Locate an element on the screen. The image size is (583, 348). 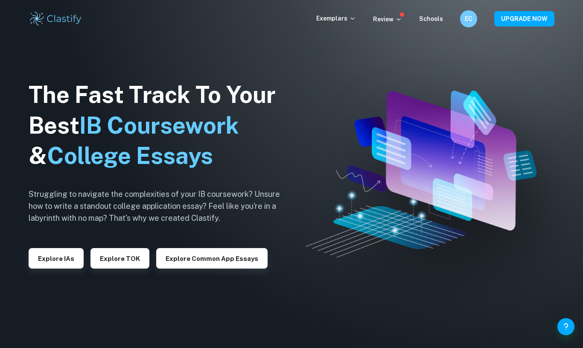
p: Exemplars is located at coordinates (336, 18).